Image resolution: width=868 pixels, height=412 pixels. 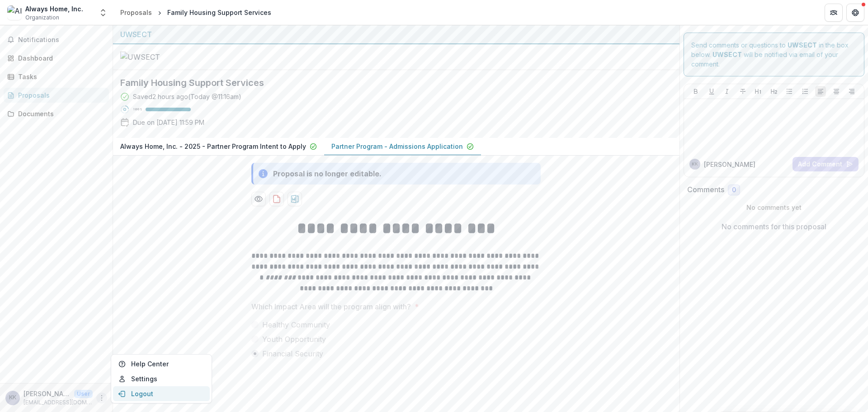 What do you see at coordinates (389, 83) in the screenshot?
I see `h2: Family Housing Support Services` at bounding box center [389, 83].